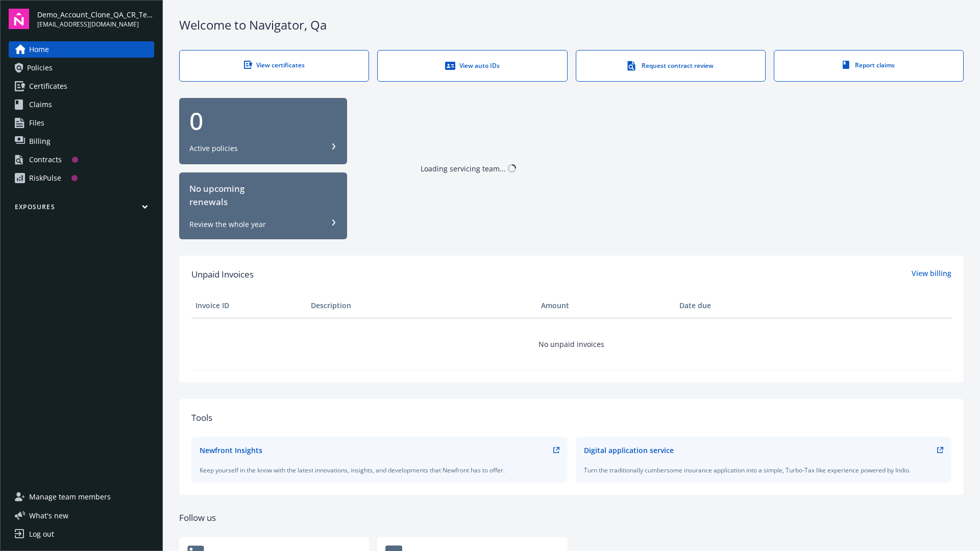 This screenshot has height=551, width=980. What do you see at coordinates (274, 66) in the screenshot?
I see `a: View certificates` at bounding box center [274, 66].